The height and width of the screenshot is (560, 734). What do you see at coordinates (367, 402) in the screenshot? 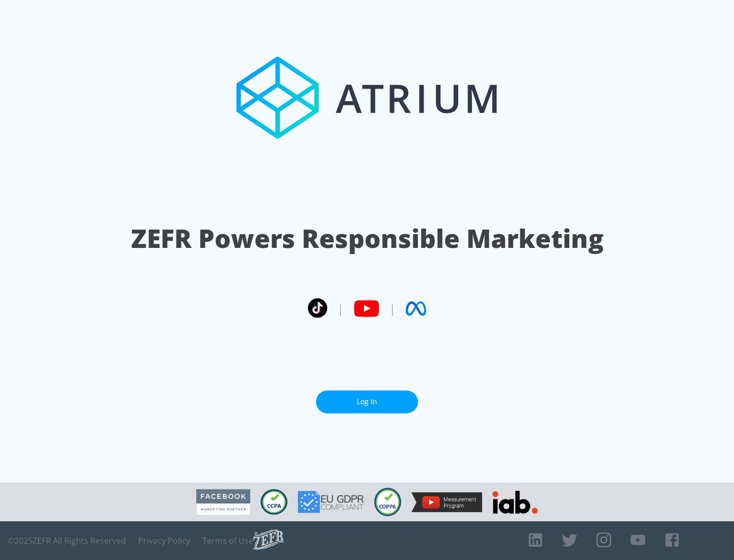
I see `a: Log In` at bounding box center [367, 402].